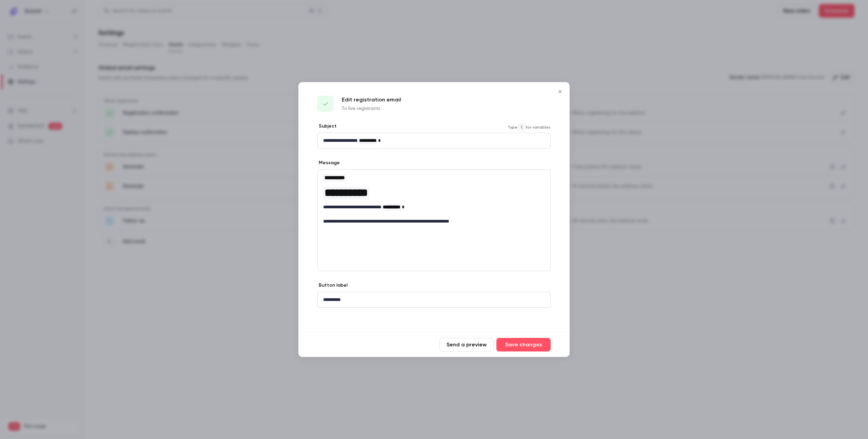  Describe the element at coordinates (529, 127) in the screenshot. I see `span: Type for variables` at that location.